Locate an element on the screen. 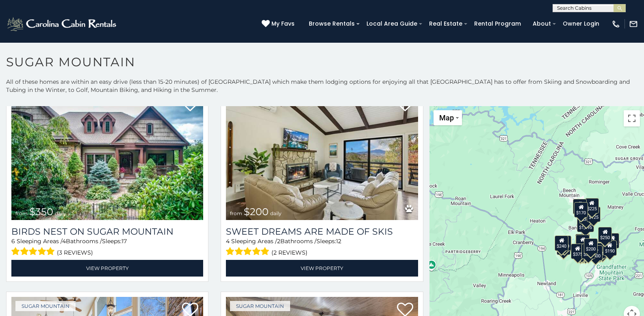  a: Birds Nest On Sugar Mountain is located at coordinates (107, 231).